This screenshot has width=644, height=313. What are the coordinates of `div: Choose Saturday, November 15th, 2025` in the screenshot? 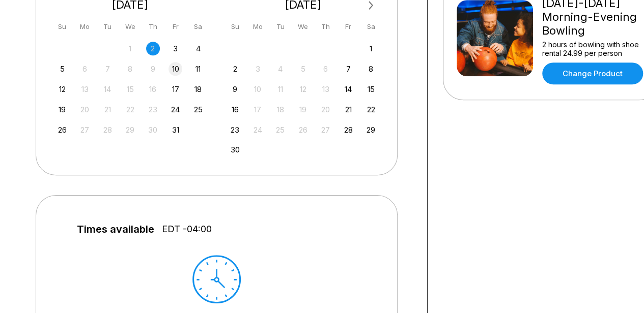 It's located at (370, 89).